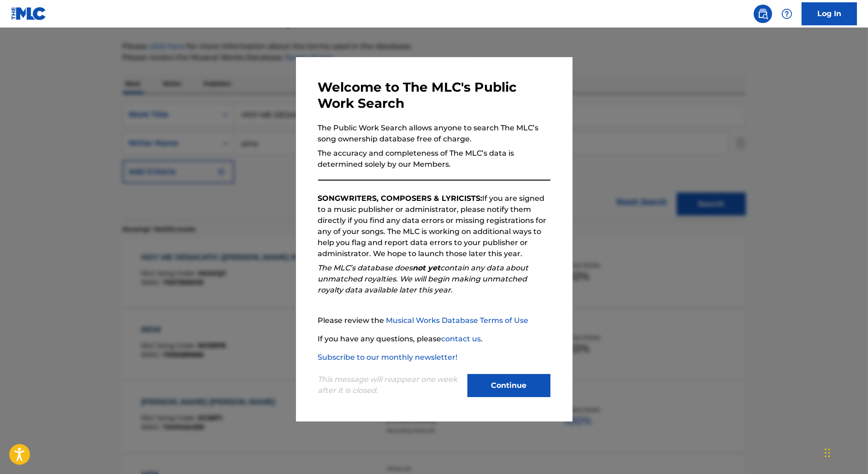  I want to click on a: contact us, so click(462, 339).